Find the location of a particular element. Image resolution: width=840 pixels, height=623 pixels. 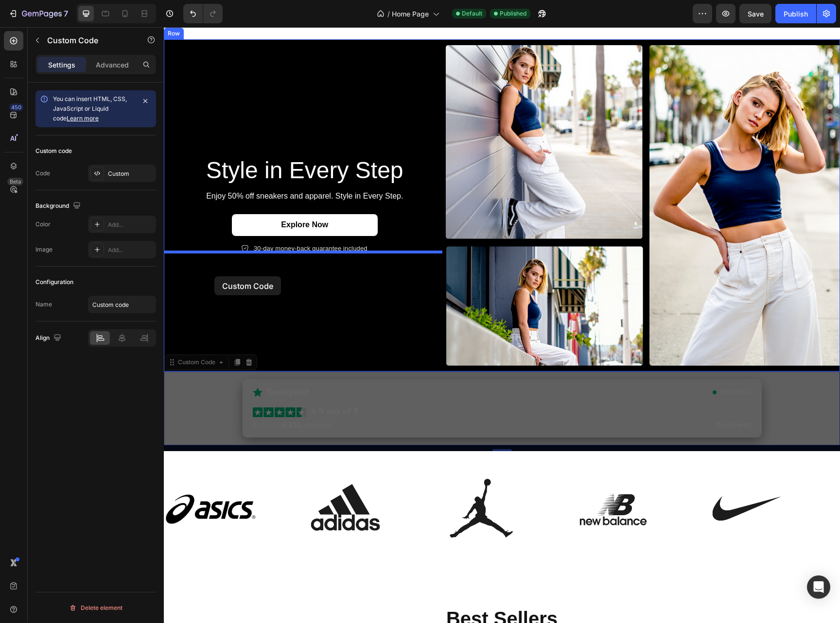

div: Custom is located at coordinates (131, 174).